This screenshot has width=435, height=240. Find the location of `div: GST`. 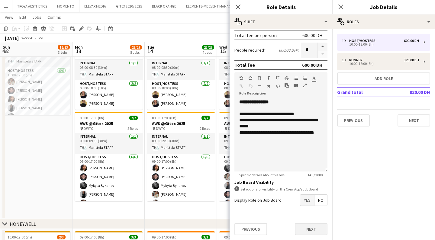

div: GST is located at coordinates (40, 38).